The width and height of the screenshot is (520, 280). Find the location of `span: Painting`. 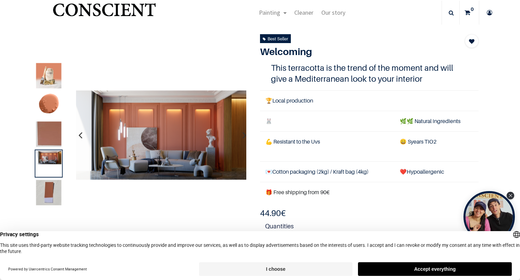

span: Painting is located at coordinates (269, 12).